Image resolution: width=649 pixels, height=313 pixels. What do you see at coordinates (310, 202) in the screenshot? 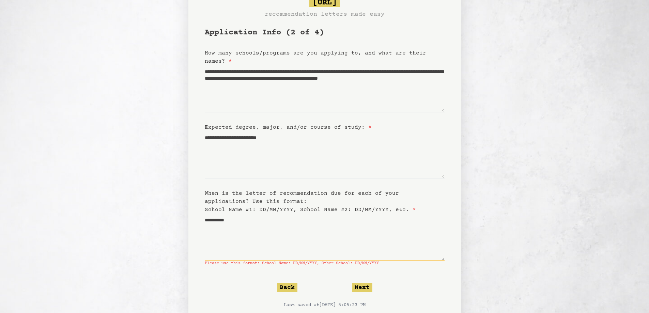
I see `label: When is the letter of recommendation due for each of your applications? Use this format: School N...` at bounding box center [310, 202].